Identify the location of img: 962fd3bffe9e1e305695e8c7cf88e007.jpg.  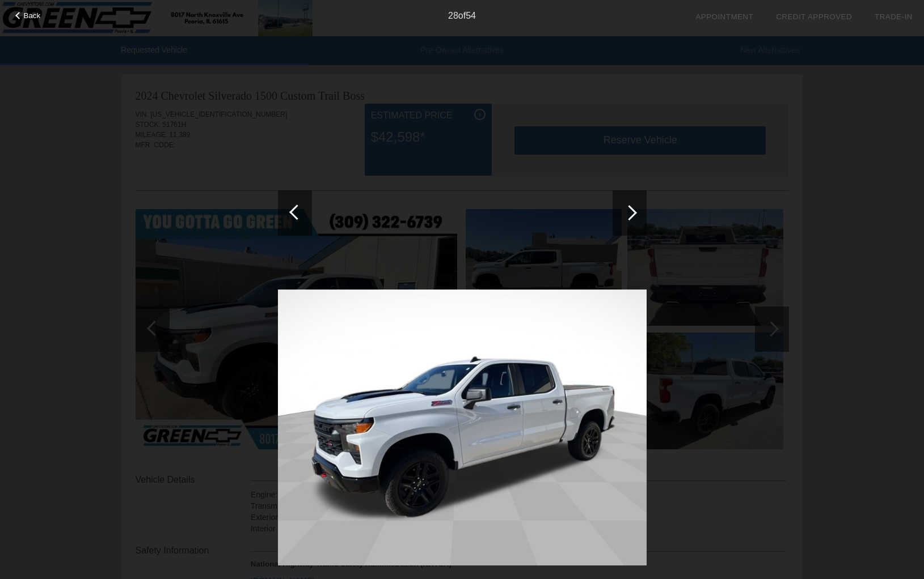
(462, 428).